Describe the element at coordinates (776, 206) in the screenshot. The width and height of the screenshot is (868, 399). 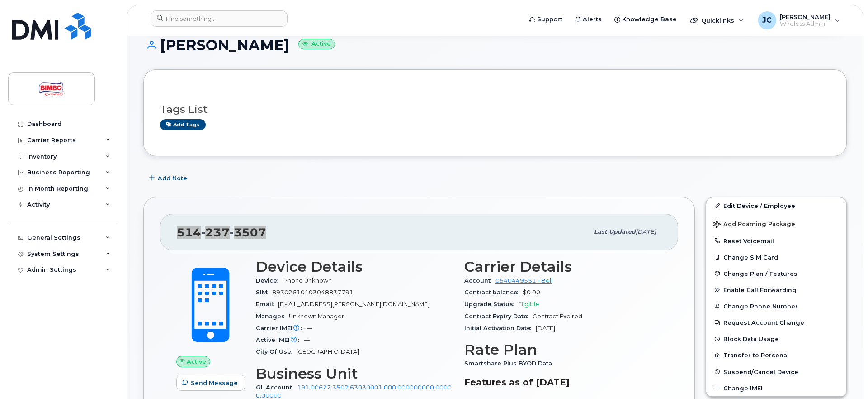
I see `a: Edit Device / Employee` at that location.